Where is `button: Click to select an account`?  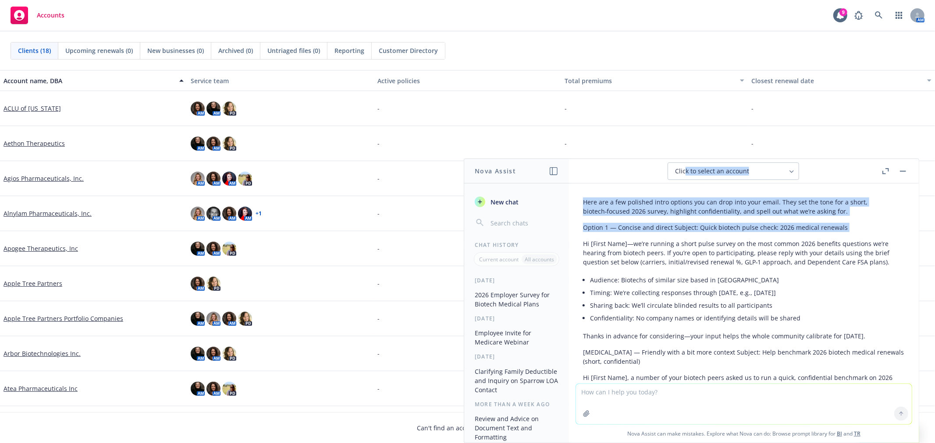
button: Click to select an account is located at coordinates (733, 171).